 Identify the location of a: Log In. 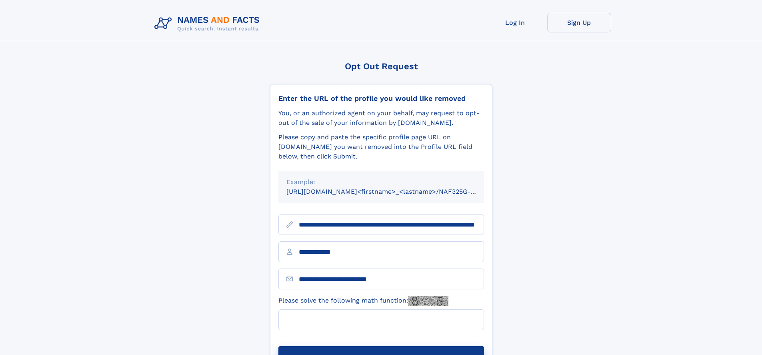
(515, 22).